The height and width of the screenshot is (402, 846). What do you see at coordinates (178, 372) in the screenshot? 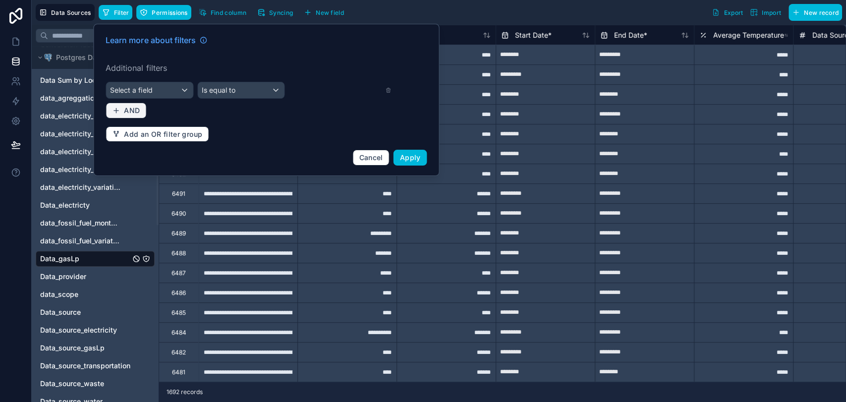
I see `div: 6481` at bounding box center [178, 372].